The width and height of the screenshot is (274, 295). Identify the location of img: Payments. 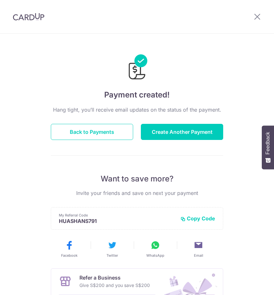
(137, 68).